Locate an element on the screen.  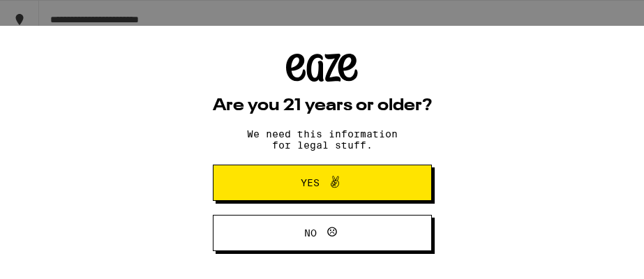
span: No is located at coordinates (310, 233).